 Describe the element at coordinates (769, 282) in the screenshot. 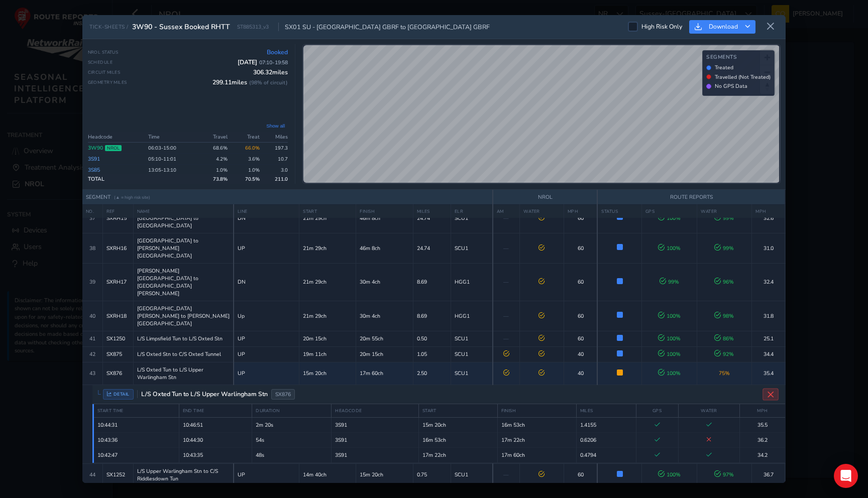

I see `td: 32.4` at that location.